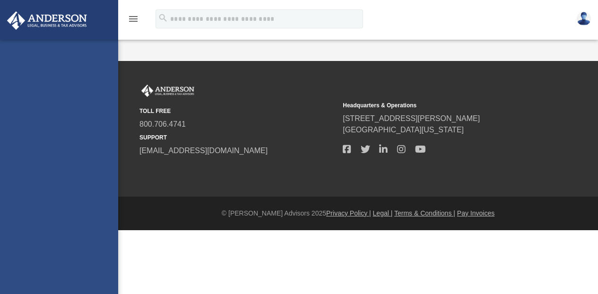 The image size is (598, 294). What do you see at coordinates (163, 124) in the screenshot?
I see `a: 800.706.4741` at bounding box center [163, 124].